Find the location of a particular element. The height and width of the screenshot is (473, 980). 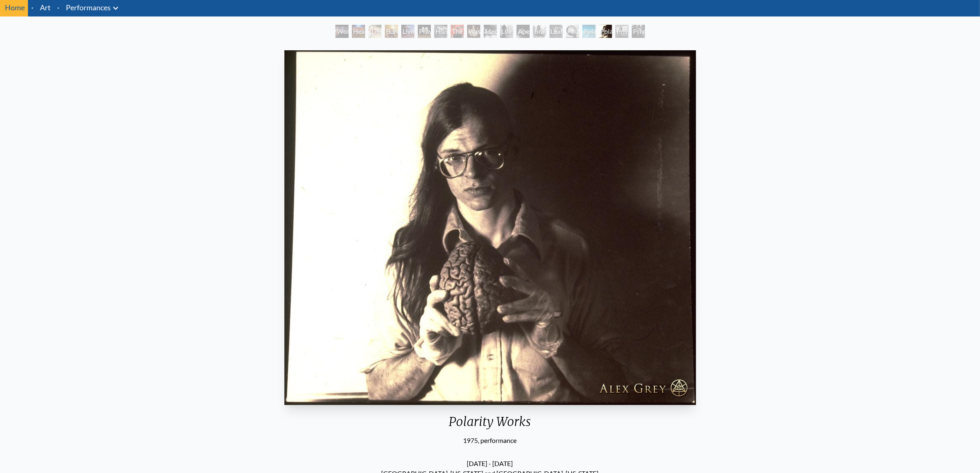

img: Polarity-Works.jpeg is located at coordinates (490, 227).